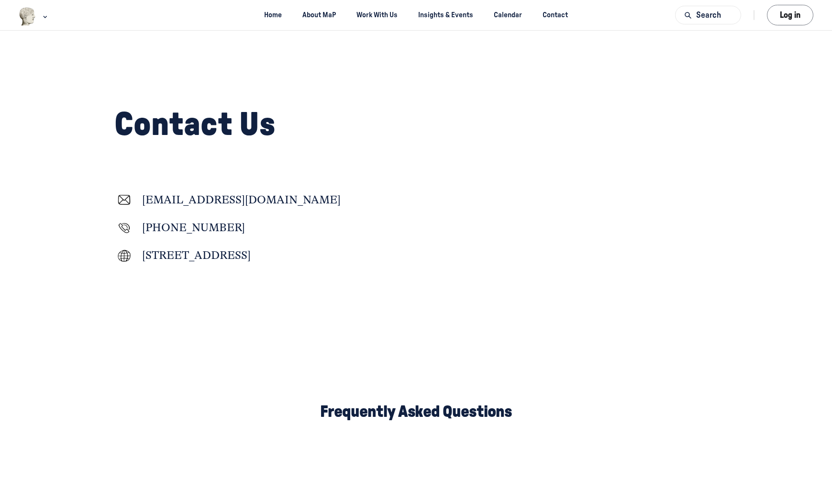  What do you see at coordinates (273, 15) in the screenshot?
I see `a: Home` at bounding box center [273, 15].